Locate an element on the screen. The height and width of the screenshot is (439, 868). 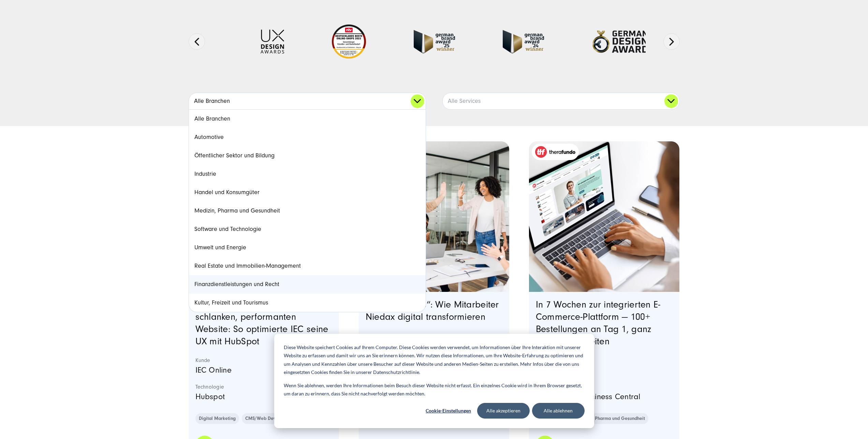
p: Hubspot is located at coordinates (264, 397).